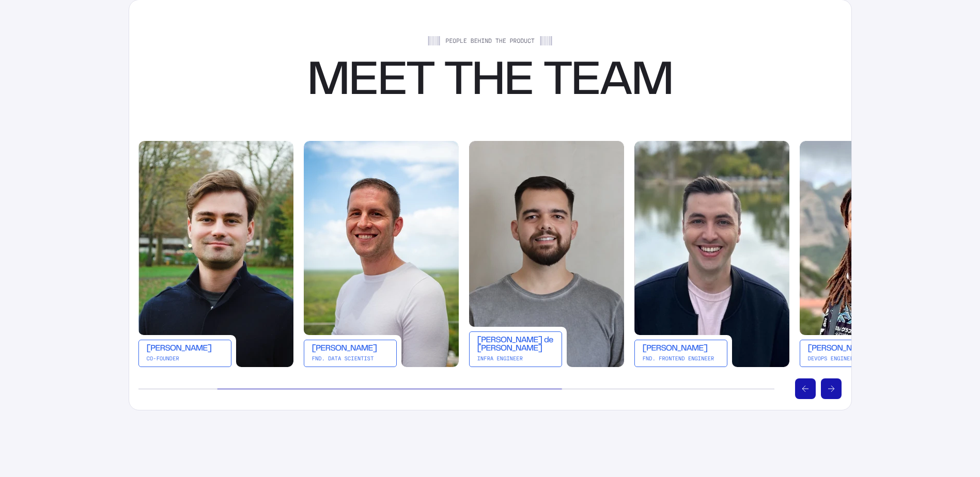 Image resolution: width=980 pixels, height=477 pixels. I want to click on div: FND. Data Scientist, so click(350, 358).